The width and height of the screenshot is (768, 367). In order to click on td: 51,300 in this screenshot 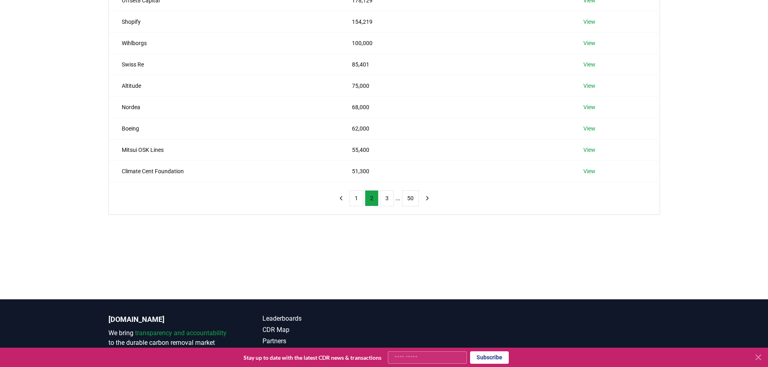, I will do `click(454, 171)`.